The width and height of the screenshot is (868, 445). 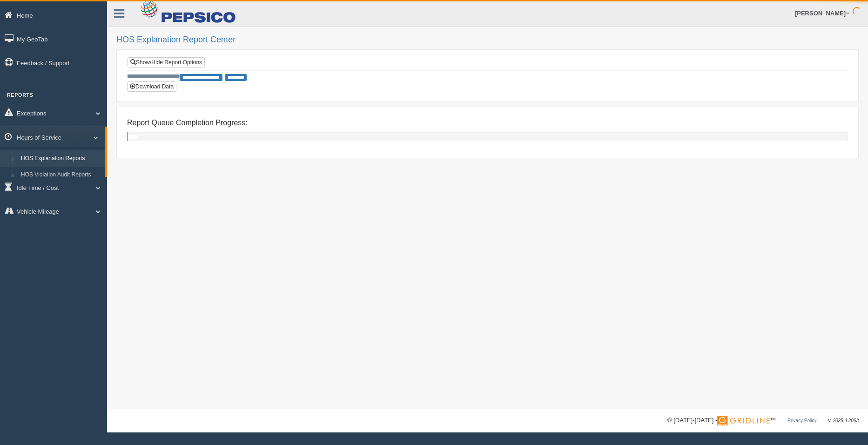 I want to click on h4: Report Queue Completion Progress:, so click(x=488, y=123).